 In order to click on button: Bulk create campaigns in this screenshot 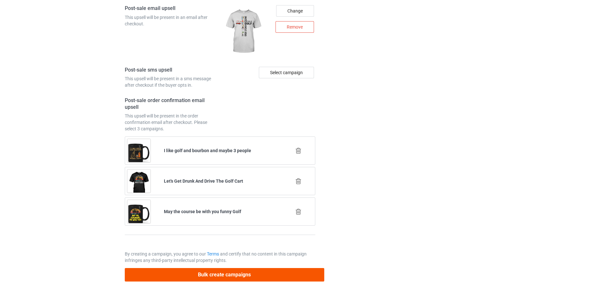, I will do `click(224, 274)`.